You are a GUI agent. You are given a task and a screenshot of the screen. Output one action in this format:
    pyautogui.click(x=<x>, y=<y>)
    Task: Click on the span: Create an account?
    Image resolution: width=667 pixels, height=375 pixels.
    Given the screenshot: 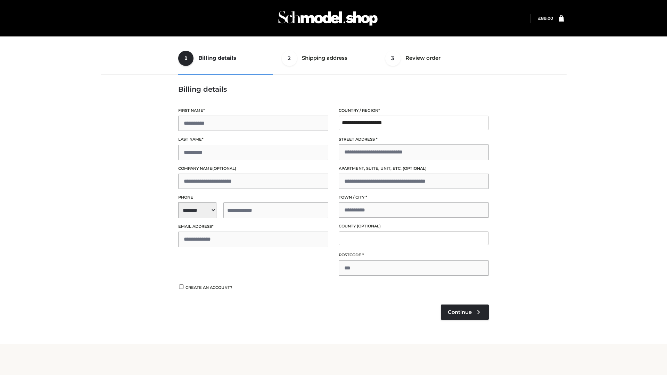 What is the action you would take?
    pyautogui.click(x=209, y=288)
    